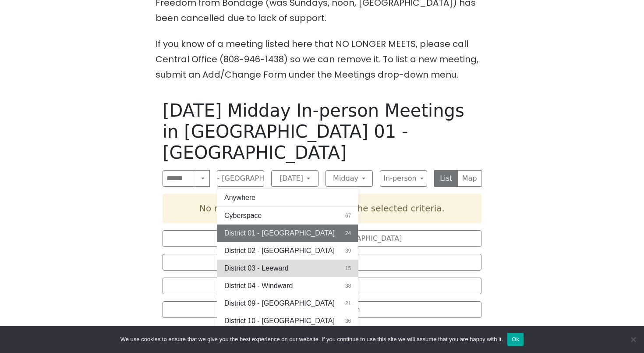  I want to click on button: Cyberspace67 results, so click(287, 216).